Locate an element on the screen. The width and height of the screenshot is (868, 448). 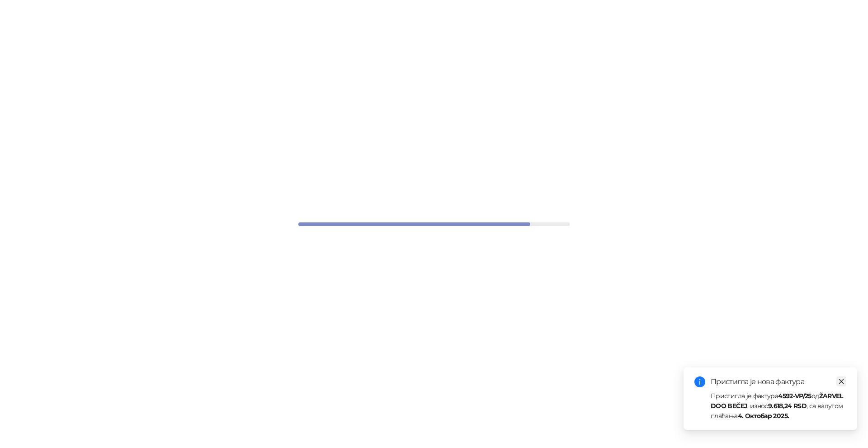
a: Close is located at coordinates (842, 381).